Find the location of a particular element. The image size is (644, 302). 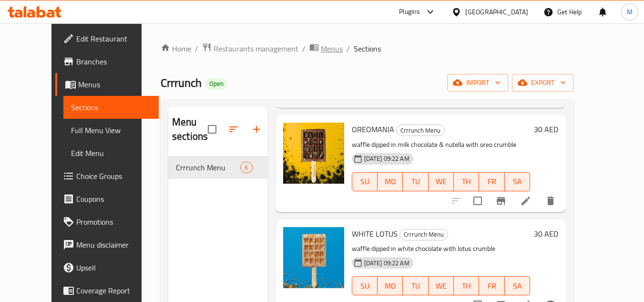

span: Coupons is located at coordinates (114, 199).